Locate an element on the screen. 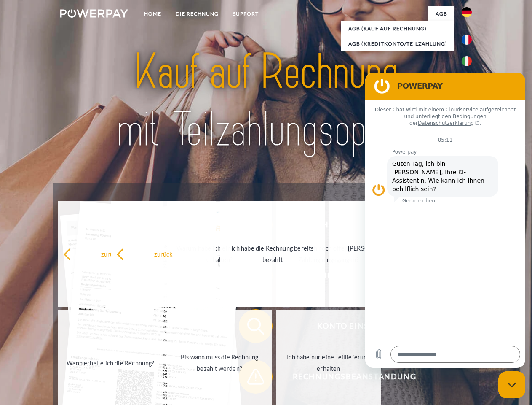  a: AGB (Kreditkonto/Teilzahlung) is located at coordinates (398, 44).